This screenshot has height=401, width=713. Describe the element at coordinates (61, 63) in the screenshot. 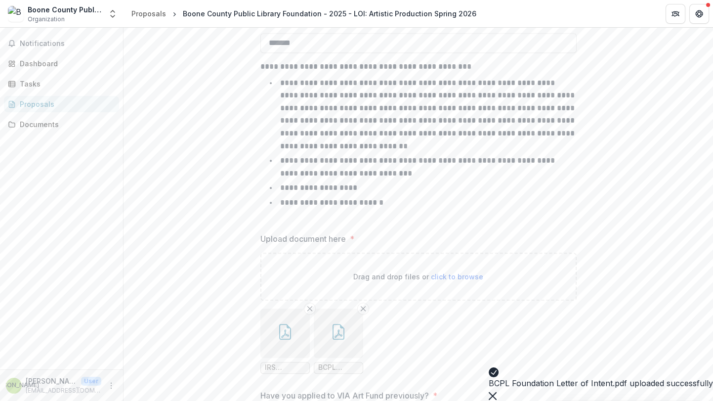

I see `a: Dashboard` at that location.